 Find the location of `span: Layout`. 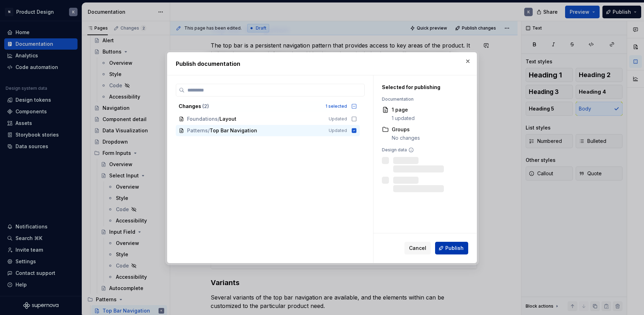

span: Layout is located at coordinates (228, 119).